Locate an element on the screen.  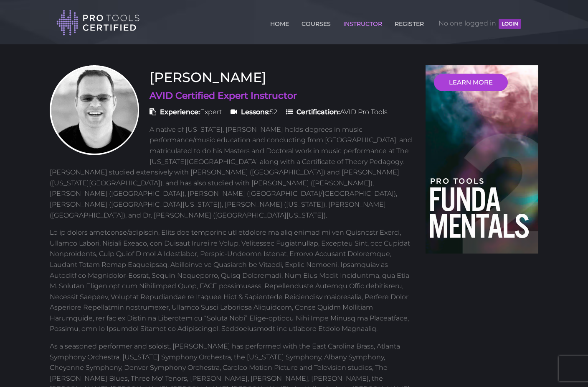
img: Prof. Scott is located at coordinates (94, 110).